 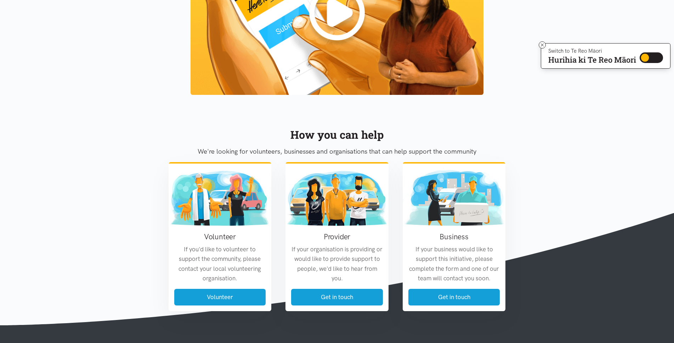 I want to click on h3: Provider, so click(x=337, y=237).